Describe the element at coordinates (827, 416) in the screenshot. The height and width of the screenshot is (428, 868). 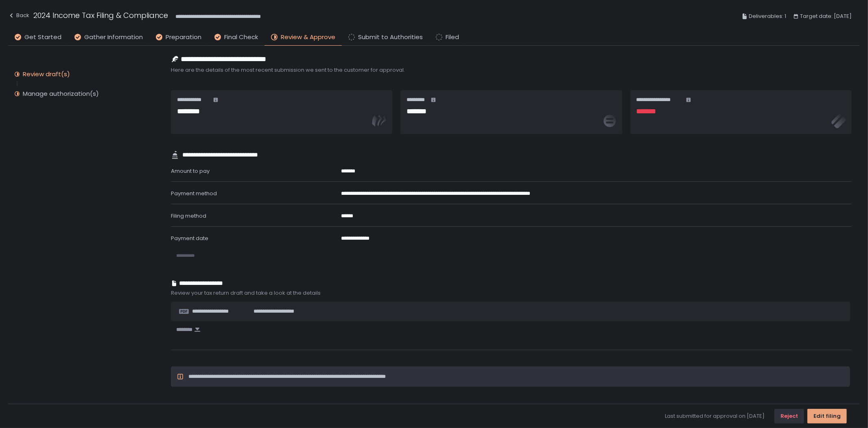
I see `button: Edit filing` at that location.